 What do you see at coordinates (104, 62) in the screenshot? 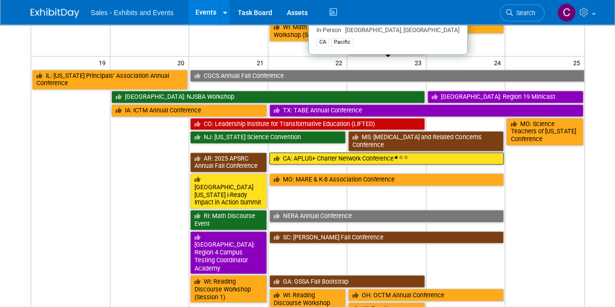
I see `span: 19` at bounding box center [104, 62].